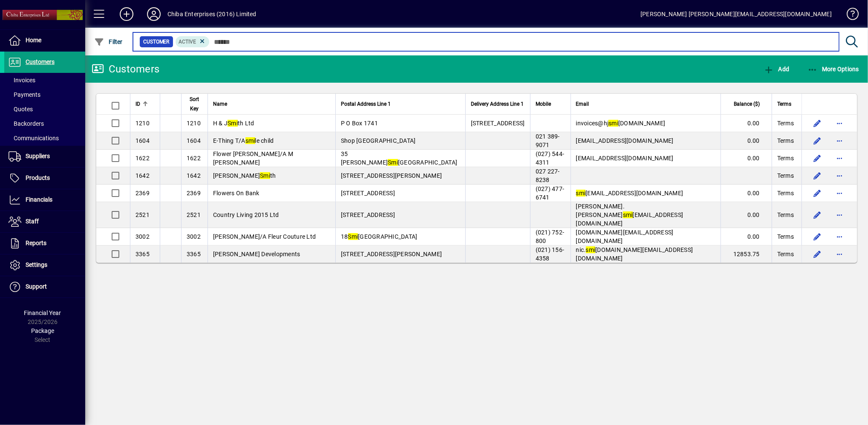 This screenshot has height=425, width=868. Describe the element at coordinates (45, 287) in the screenshot. I see `a: Support` at that location.